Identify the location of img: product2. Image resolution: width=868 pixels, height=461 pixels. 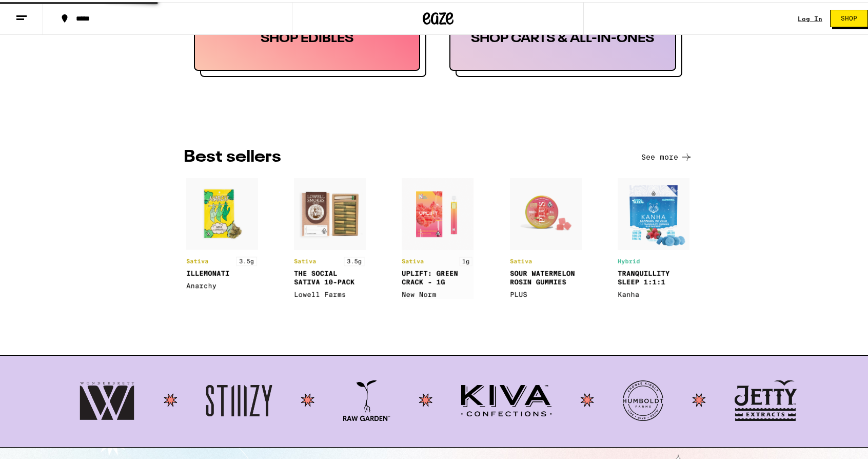
(330, 236).